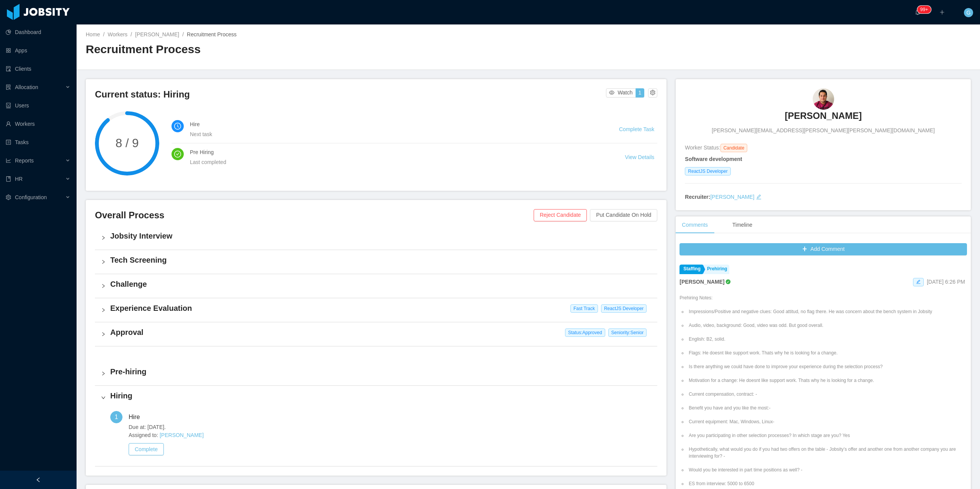 This screenshot has width=980, height=489. Describe the element at coordinates (827, 367) in the screenshot. I see `li: Is there anything we could have done to improve your experience during the selection process?` at that location.